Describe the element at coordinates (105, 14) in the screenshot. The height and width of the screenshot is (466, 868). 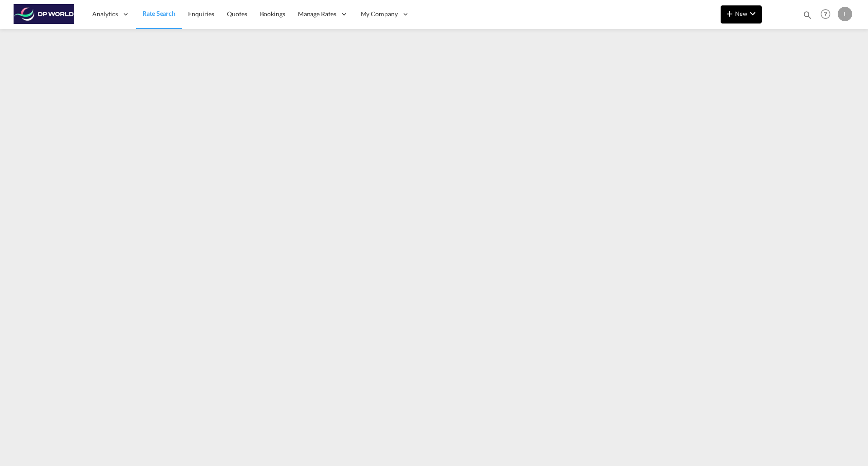
I see `span: Analytics` at that location.